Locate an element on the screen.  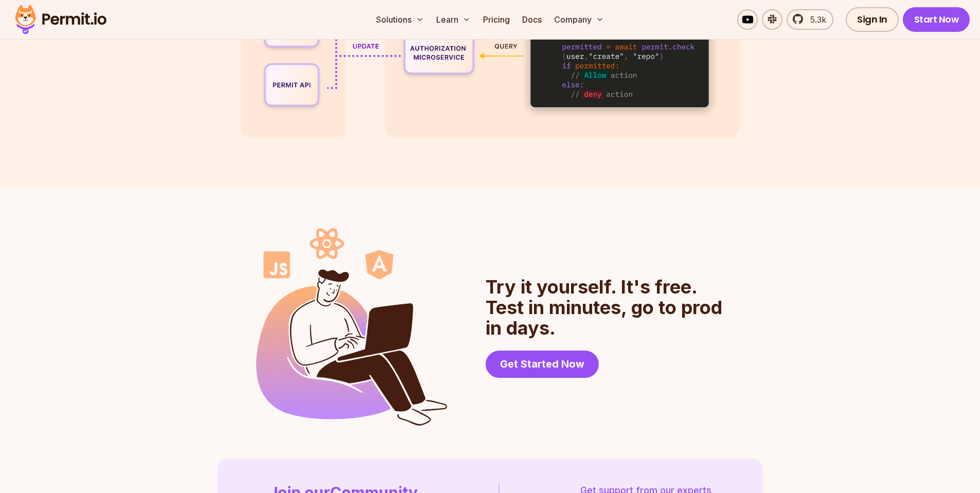
span: Get Started Now is located at coordinates (542, 364).